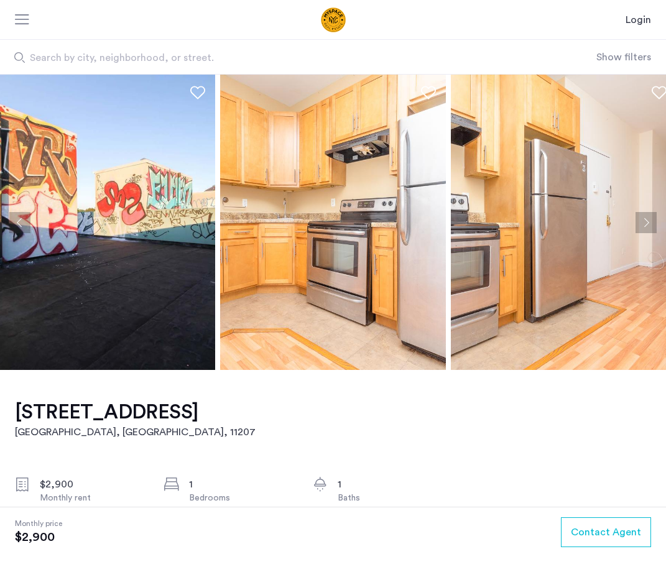  I want to click on button: Show or hide filters, so click(624, 57).